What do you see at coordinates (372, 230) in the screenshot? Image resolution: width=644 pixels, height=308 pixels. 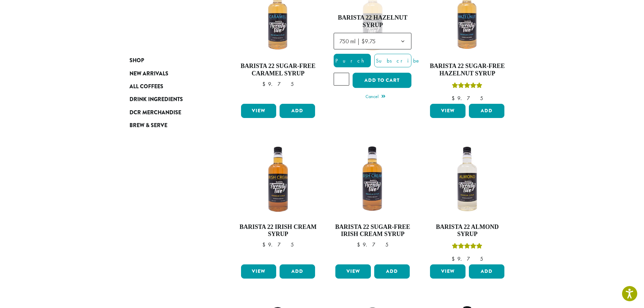 I see `h4: Barista 22 Sugar-Free Irish Cream Syrup` at bounding box center [372, 230].